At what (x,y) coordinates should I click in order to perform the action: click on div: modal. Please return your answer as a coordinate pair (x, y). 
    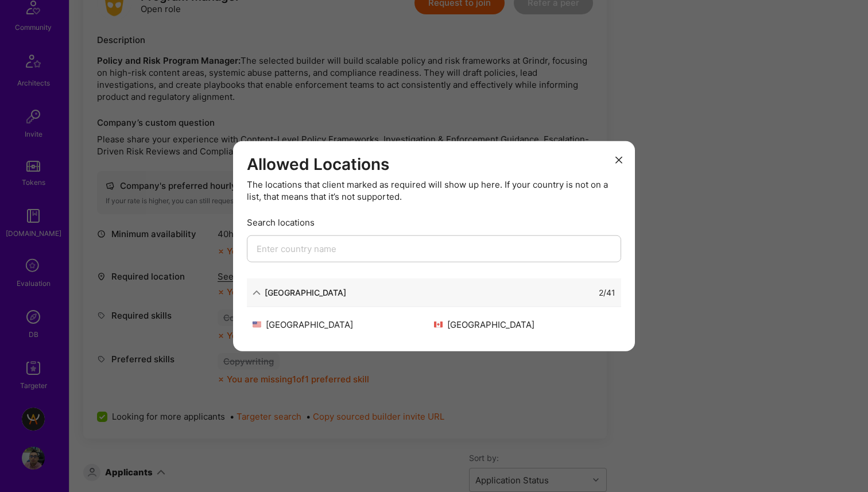
    Looking at the image, I should click on (434, 246).